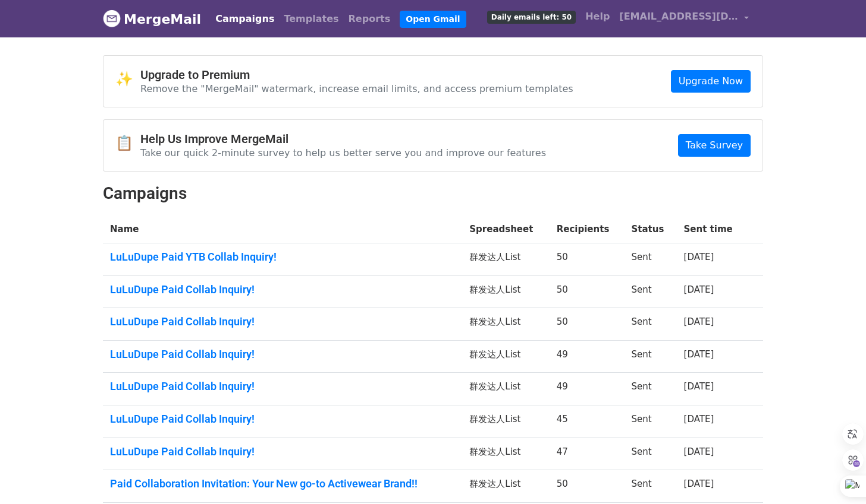 The width and height of the screenshot is (866, 504). I want to click on th: Spreadsheet, so click(505, 230).